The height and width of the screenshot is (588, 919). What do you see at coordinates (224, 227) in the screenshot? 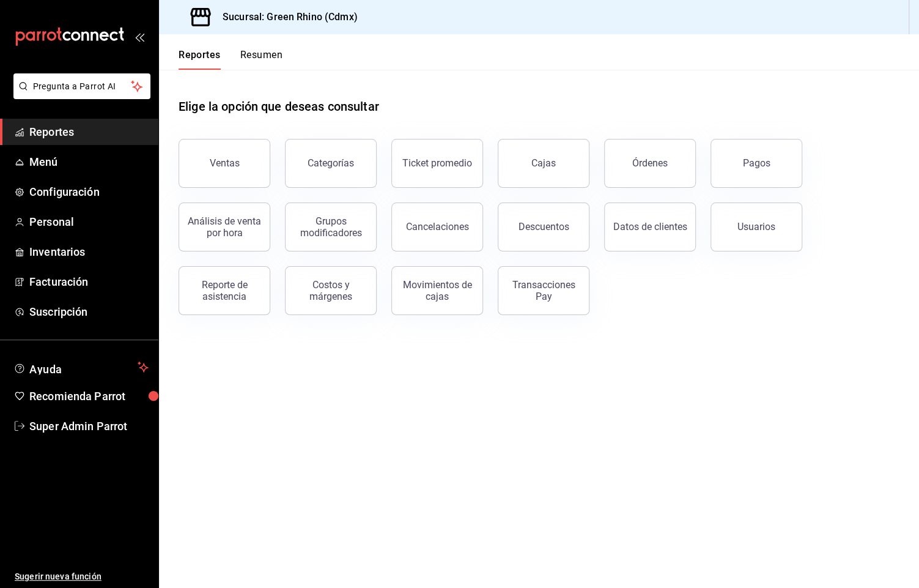
I see `div: Análisis de venta por hora` at bounding box center [224, 227].